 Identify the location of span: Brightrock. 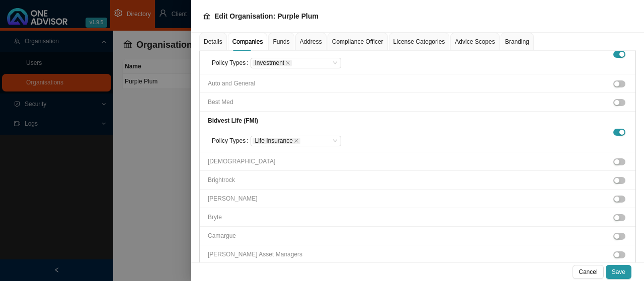
(222, 180).